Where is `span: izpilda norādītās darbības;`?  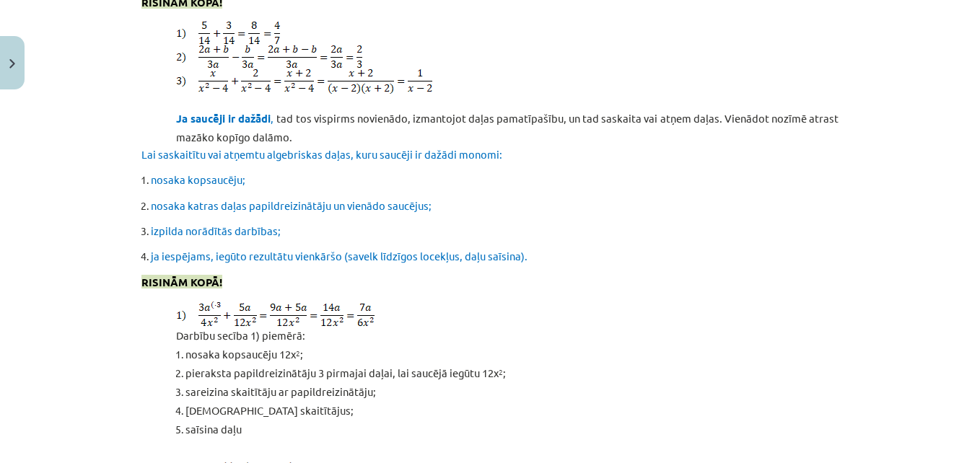
span: izpilda norādītās darbības; is located at coordinates (216, 231).